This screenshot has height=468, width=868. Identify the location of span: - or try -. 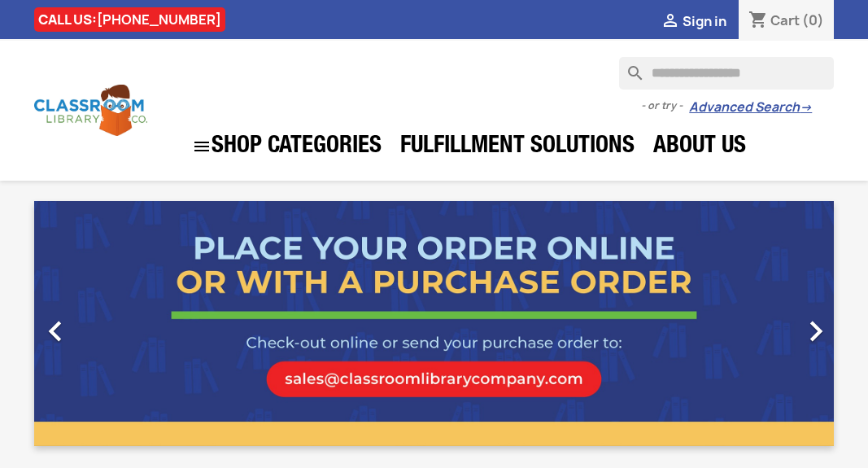
(665, 106).